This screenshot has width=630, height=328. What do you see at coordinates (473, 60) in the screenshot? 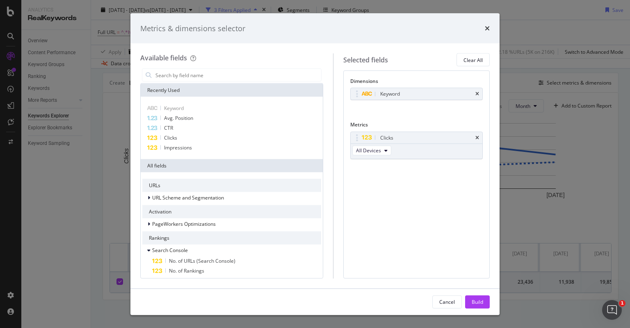
I see `button: Clear All` at bounding box center [473, 60].